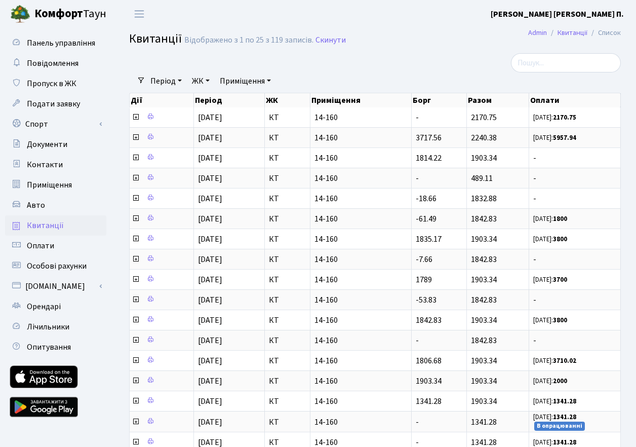 This screenshot has width=636, height=447. What do you see at coordinates (426, 300) in the screenshot?
I see `span: -53.83` at bounding box center [426, 300].